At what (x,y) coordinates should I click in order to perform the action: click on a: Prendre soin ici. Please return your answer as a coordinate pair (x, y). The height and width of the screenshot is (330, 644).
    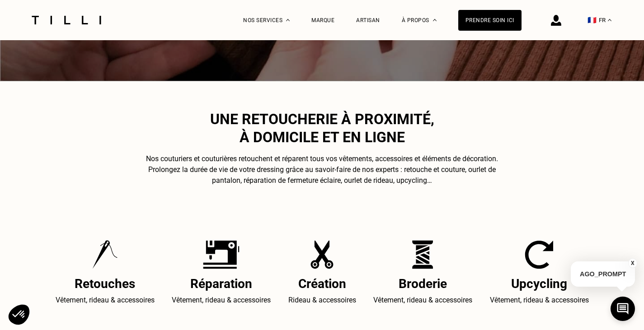
    Looking at the image, I should click on (490, 20).